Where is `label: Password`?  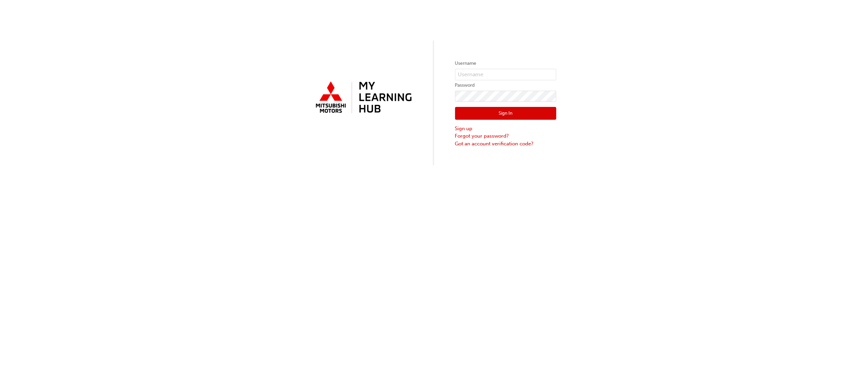 label: Password is located at coordinates (506, 86).